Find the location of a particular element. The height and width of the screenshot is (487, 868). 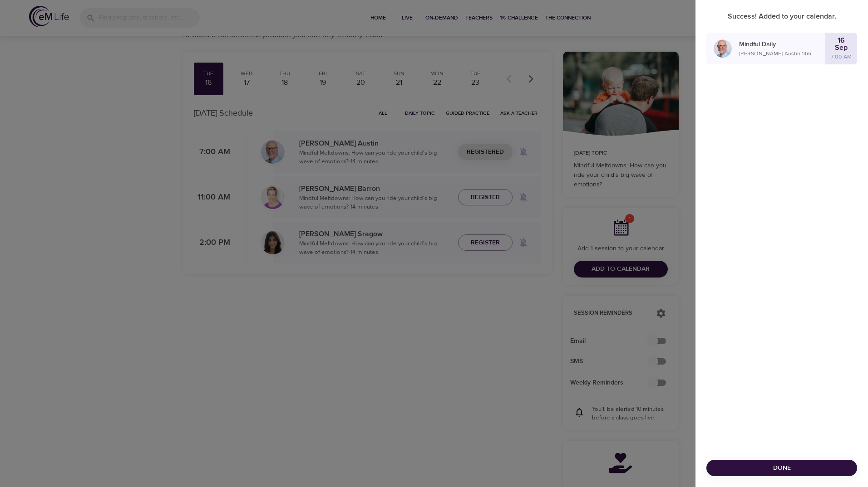

img: Jim_Austin_Headshot_min.jpg is located at coordinates (722, 48).